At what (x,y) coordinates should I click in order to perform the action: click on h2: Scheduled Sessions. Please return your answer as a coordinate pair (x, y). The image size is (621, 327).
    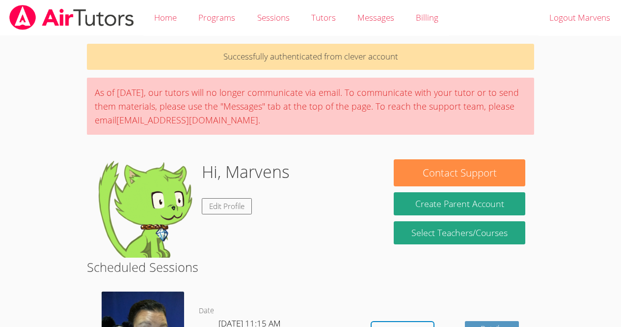
    Looking at the image, I should click on (310, 267).